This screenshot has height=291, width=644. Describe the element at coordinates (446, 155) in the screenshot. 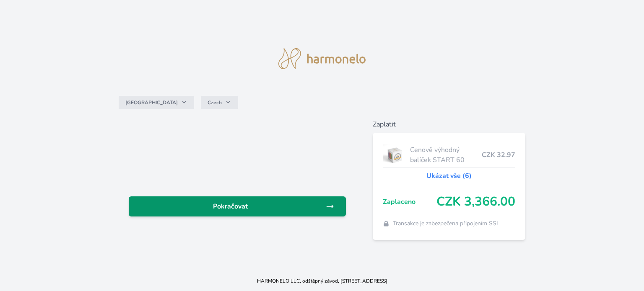

I see `span: Cenově výhodný balíček START 60` at that location.